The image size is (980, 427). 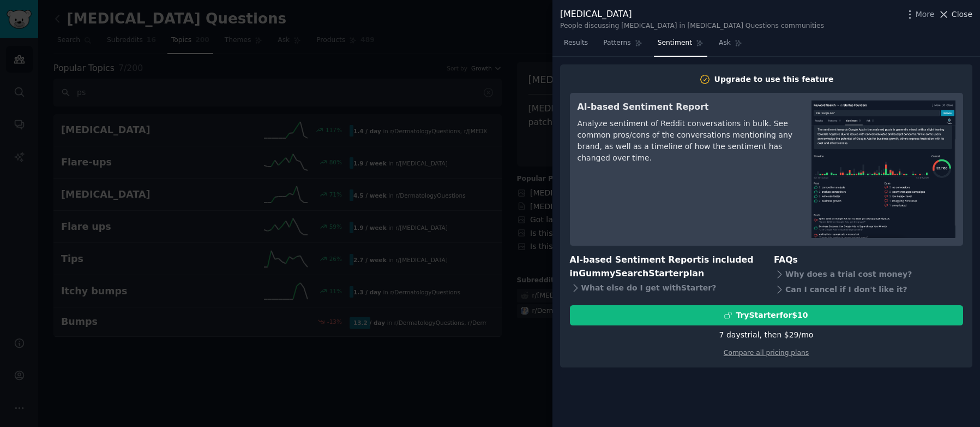 I want to click on a: Results, so click(x=576, y=45).